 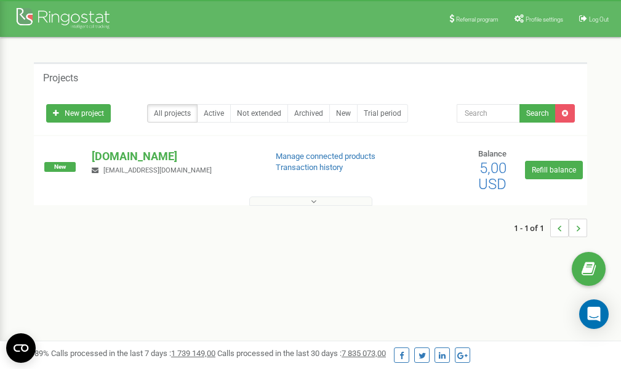 What do you see at coordinates (488, 113) in the screenshot?
I see `input: Search` at bounding box center [488, 113].